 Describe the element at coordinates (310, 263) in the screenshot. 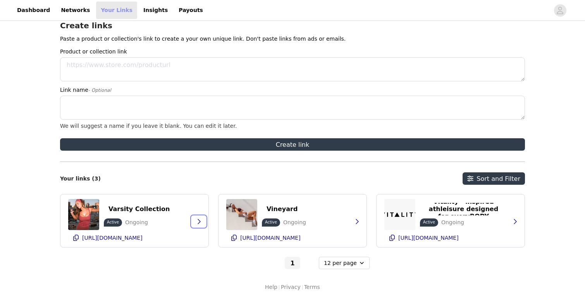

I see `button: Go to next page` at that location.